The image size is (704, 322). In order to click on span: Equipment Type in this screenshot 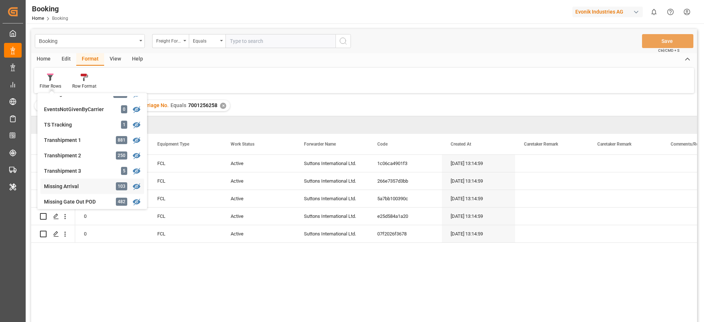, I will do `click(173, 144)`.